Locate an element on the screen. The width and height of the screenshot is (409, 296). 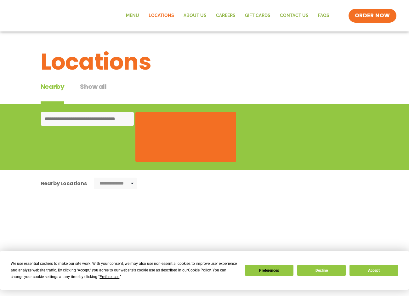
button: Decline is located at coordinates (321, 270).